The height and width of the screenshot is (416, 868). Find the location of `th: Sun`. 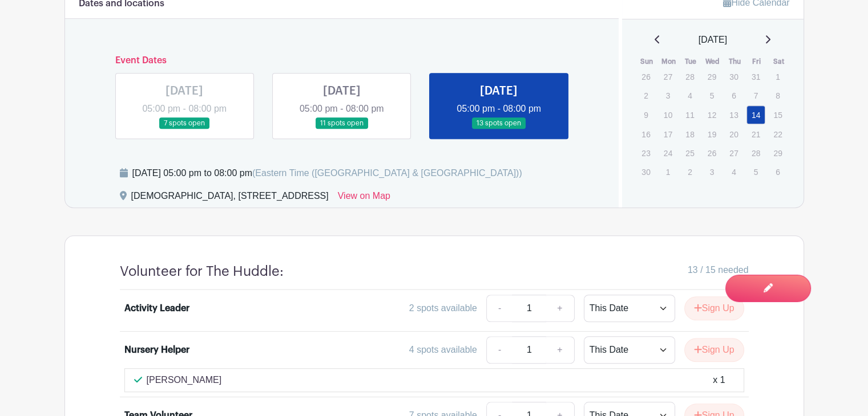

th: Sun is located at coordinates (646, 62).